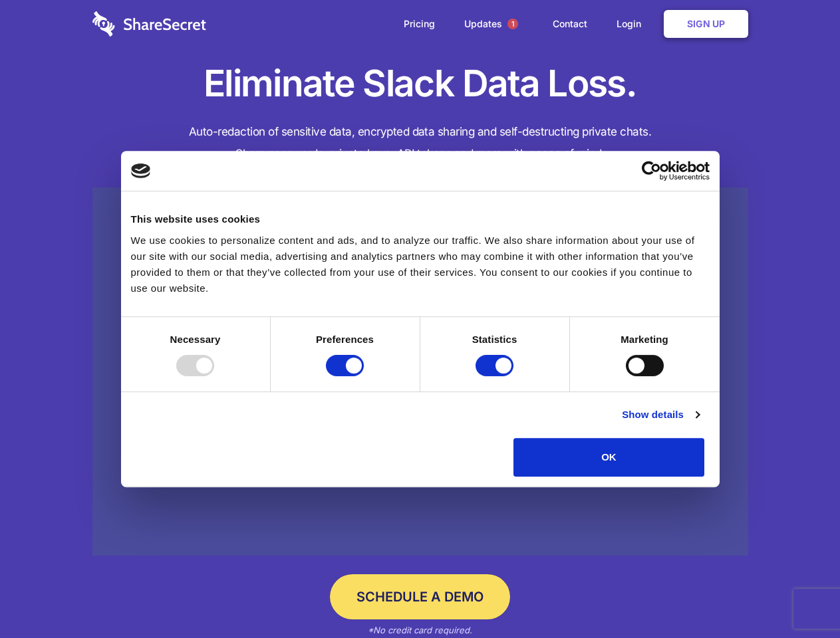 Image resolution: width=840 pixels, height=638 pixels. I want to click on a: Wistia video thumbnail, so click(420, 371).